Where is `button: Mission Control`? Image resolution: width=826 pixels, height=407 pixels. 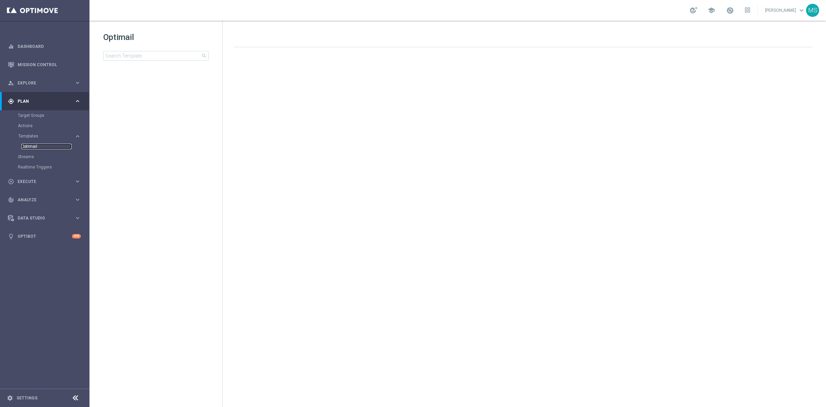
button: Mission Control is located at coordinates (44, 65).